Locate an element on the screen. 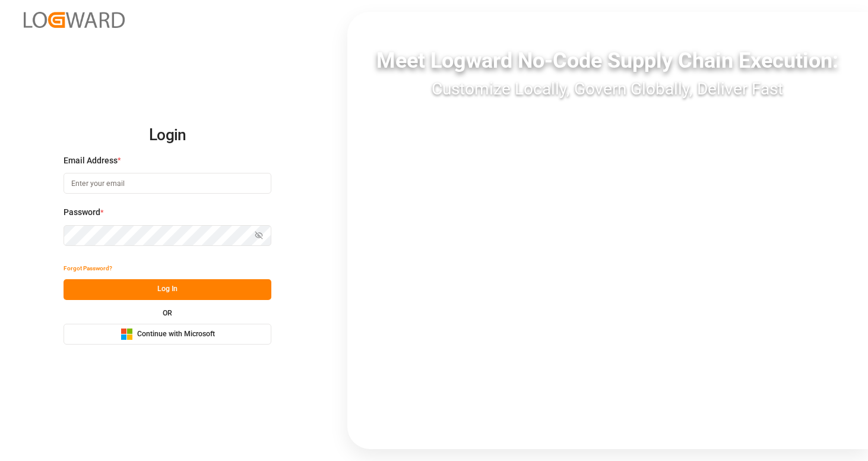 This screenshot has width=868, height=461. button: Log In is located at coordinates (167, 290).